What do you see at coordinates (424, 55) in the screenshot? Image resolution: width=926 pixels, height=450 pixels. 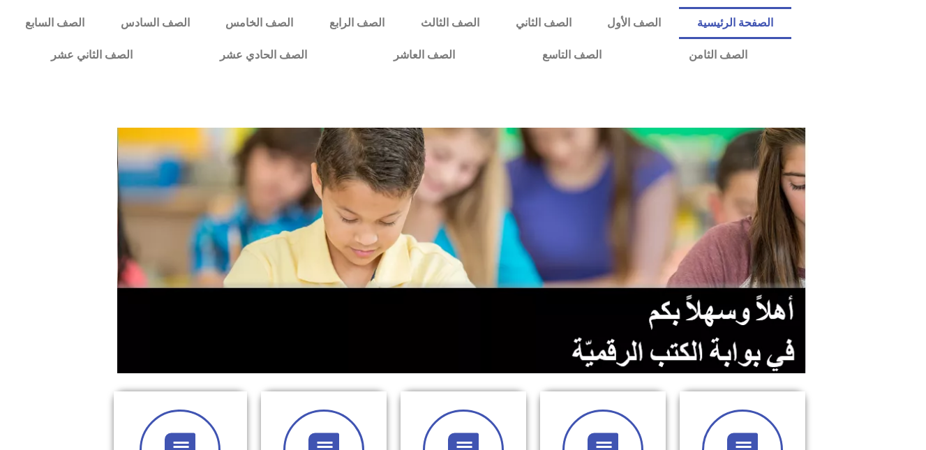 I see `a: الصف العاشر` at bounding box center [424, 55].